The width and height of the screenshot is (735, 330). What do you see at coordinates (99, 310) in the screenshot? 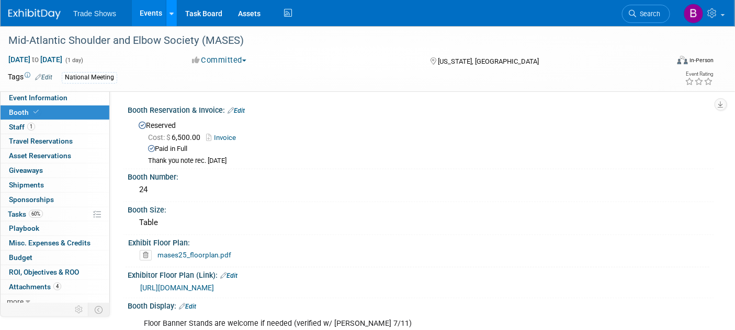
I see `td: Toggle Event Tabs` at bounding box center [99, 310].